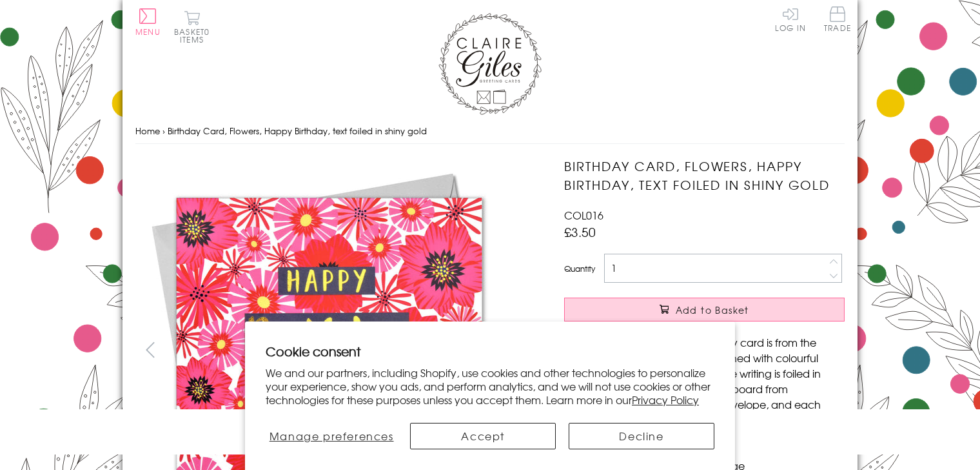 The height and width of the screenshot is (470, 980). I want to click on a: Log In, so click(790, 19).